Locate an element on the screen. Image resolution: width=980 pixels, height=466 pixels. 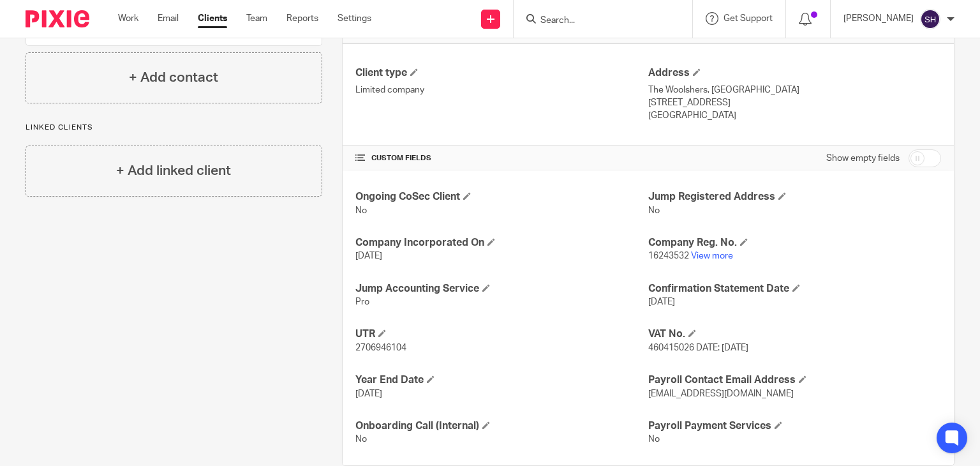
h4: Company Incorporated On is located at coordinates (502, 242).